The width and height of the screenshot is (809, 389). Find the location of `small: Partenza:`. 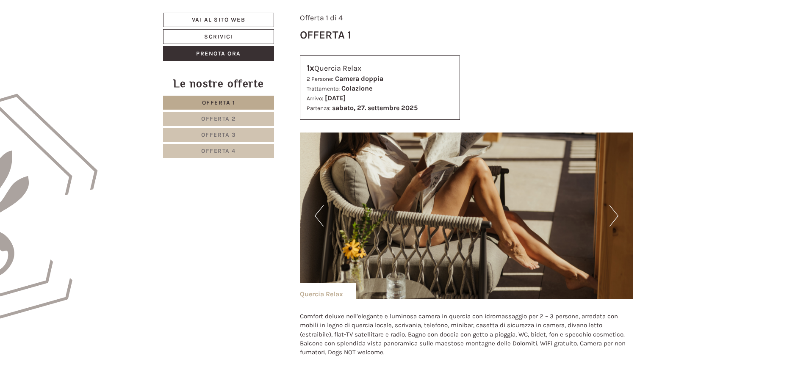

small: Partenza: is located at coordinates (318, 108).